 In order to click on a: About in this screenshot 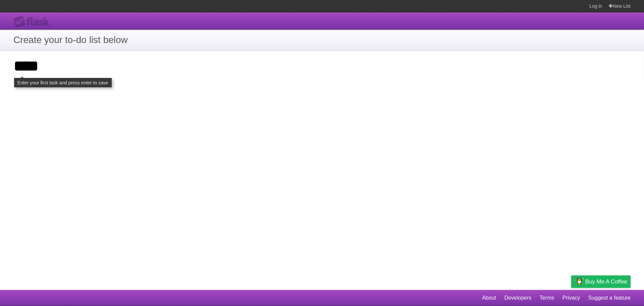, I will do `click(489, 297)`.